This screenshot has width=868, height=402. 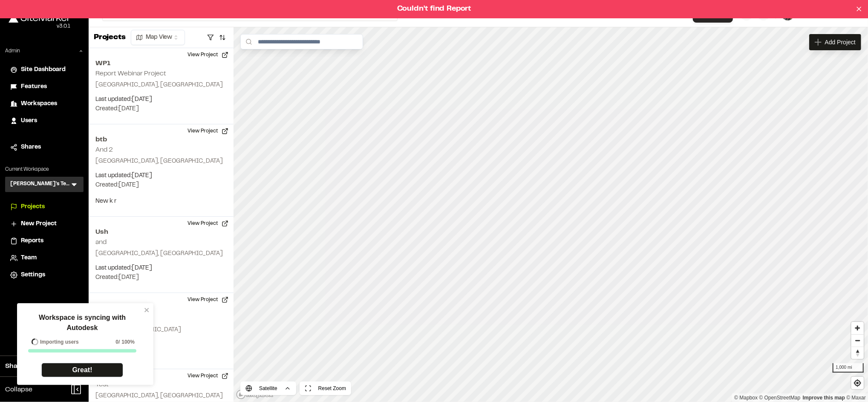 What do you see at coordinates (44, 169) in the screenshot?
I see `p: Current Workspace` at bounding box center [44, 169].